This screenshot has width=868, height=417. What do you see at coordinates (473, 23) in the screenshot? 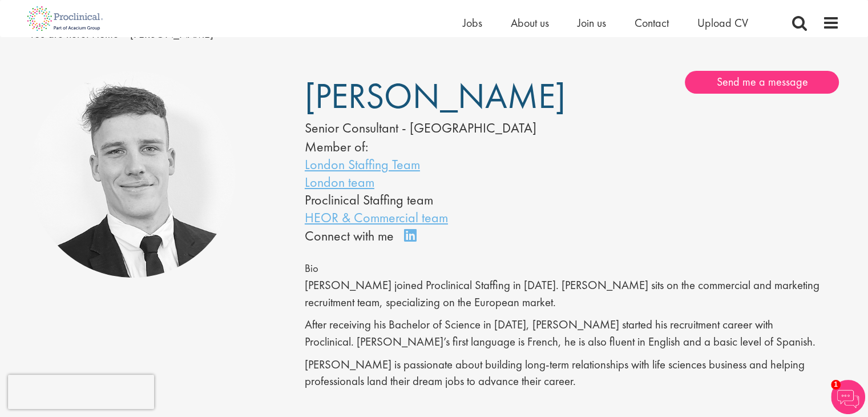
I see `a: Jobs` at bounding box center [473, 23].